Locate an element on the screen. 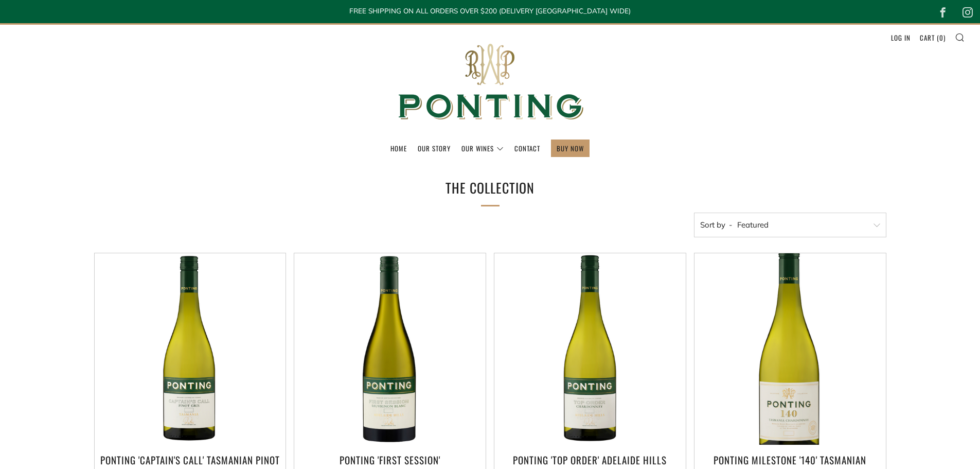  a: BUY NOW is located at coordinates (570, 148).